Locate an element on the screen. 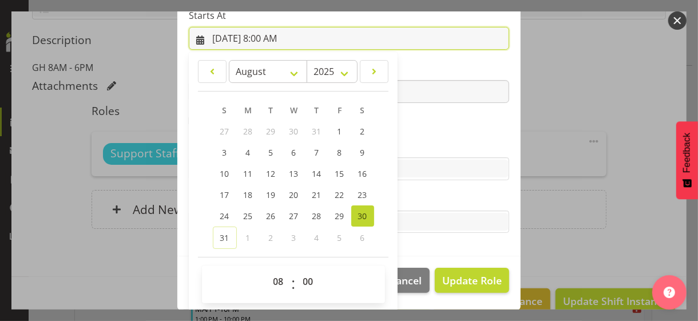  a: 18 is located at coordinates (248, 194).